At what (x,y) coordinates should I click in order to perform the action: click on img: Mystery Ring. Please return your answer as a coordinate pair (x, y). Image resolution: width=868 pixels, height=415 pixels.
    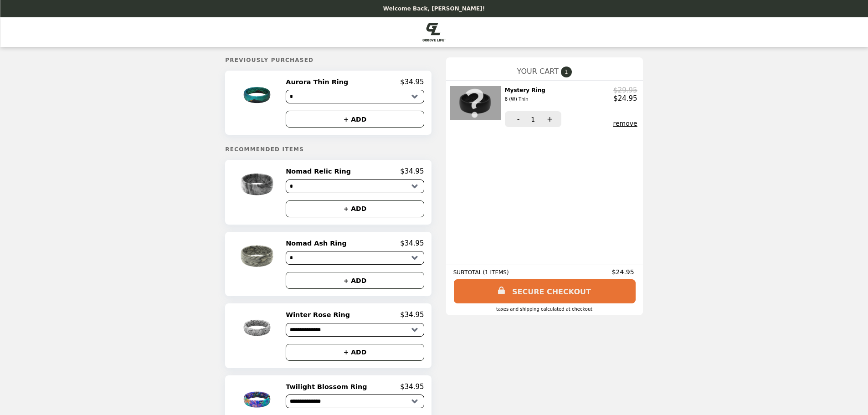
    Looking at the image, I should click on (476, 103).